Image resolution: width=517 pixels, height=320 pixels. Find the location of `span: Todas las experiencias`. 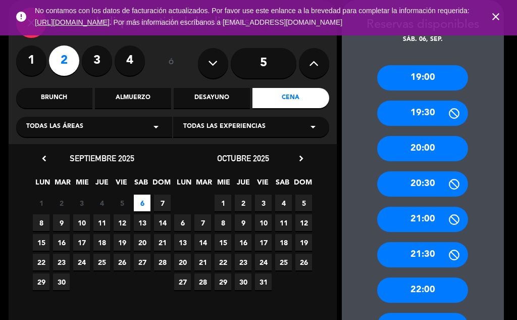

span: Todas las experiencias is located at coordinates (224, 127).